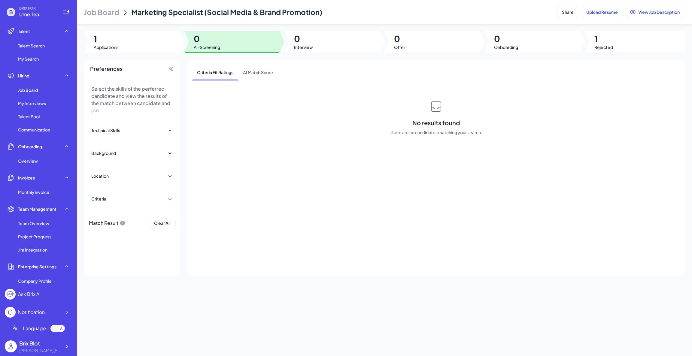 Image resolution: width=692 pixels, height=356 pixels. Describe the element at coordinates (34, 328) in the screenshot. I see `span: Language` at that location.